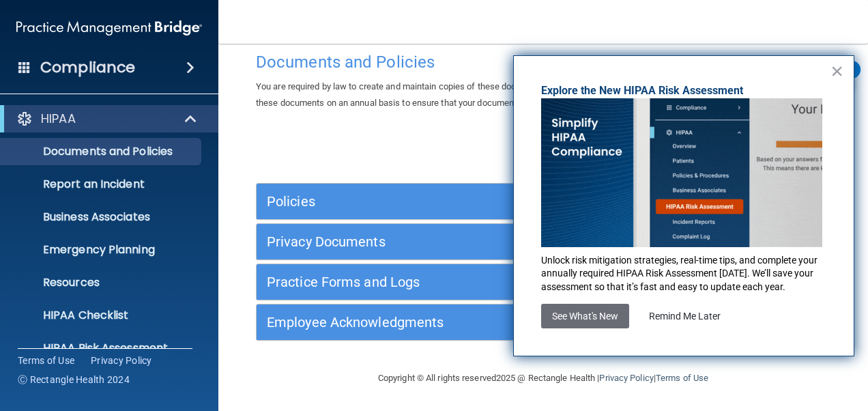  I want to click on p: Explore the New HIPAA Risk Assessment, so click(683, 91).